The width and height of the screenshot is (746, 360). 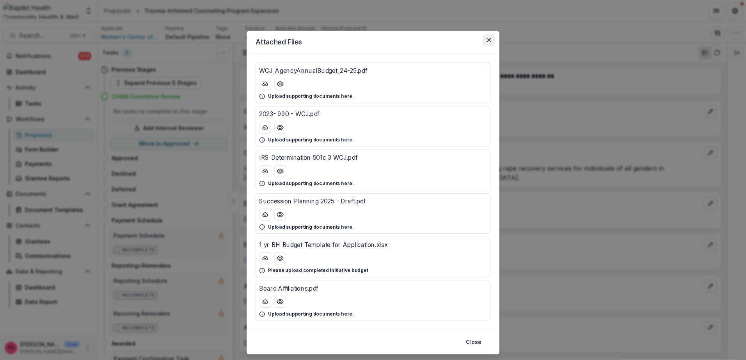 What do you see at coordinates (280, 214) in the screenshot?
I see `button: Preview Succession Planning 2025 - Draft.pdf` at bounding box center [280, 214].